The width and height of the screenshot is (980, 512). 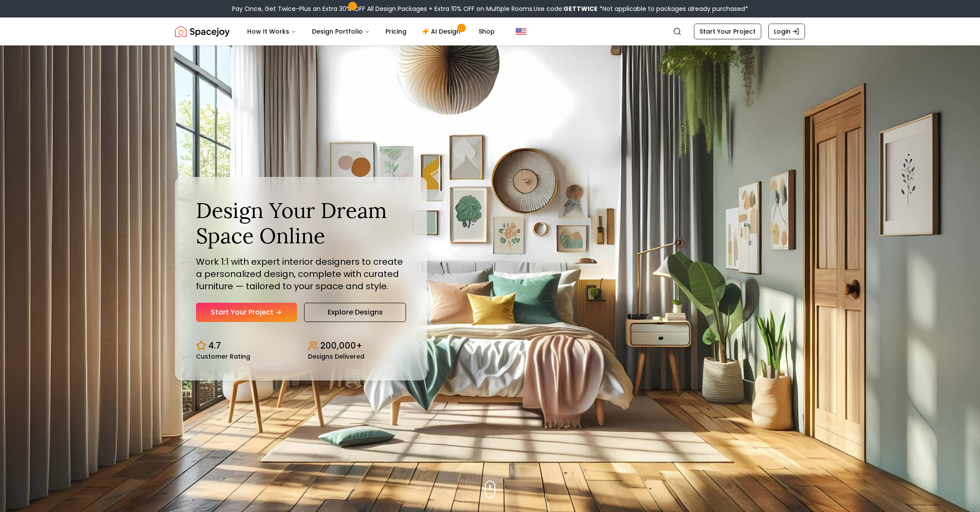 I want to click on a: Explore Designs, so click(x=354, y=313).